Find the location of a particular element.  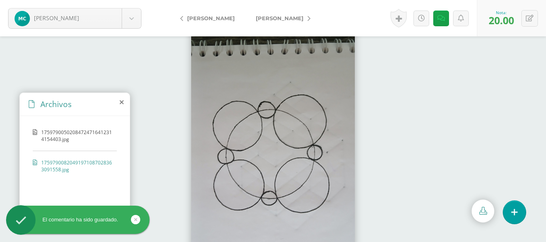

span: 20.00 is located at coordinates (501, 20).